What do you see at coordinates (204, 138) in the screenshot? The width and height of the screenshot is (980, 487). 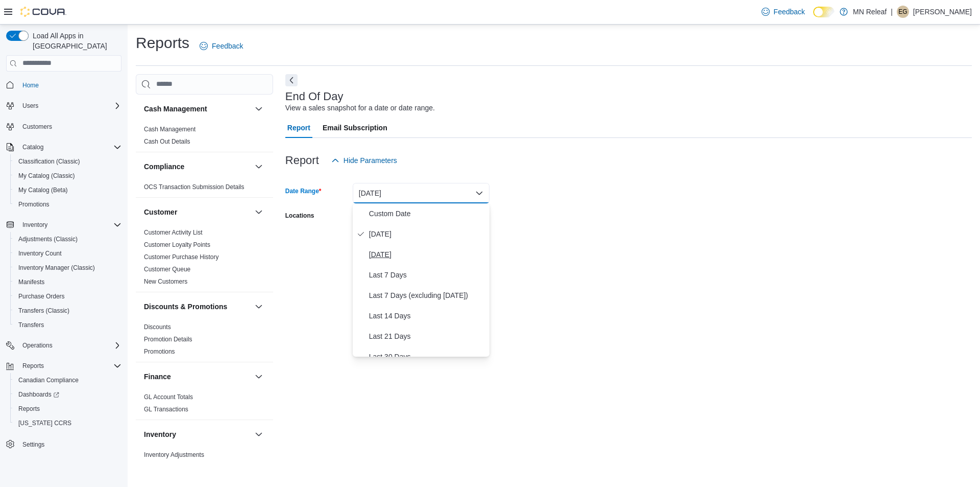 I see `div: Cash Management` at bounding box center [204, 138].